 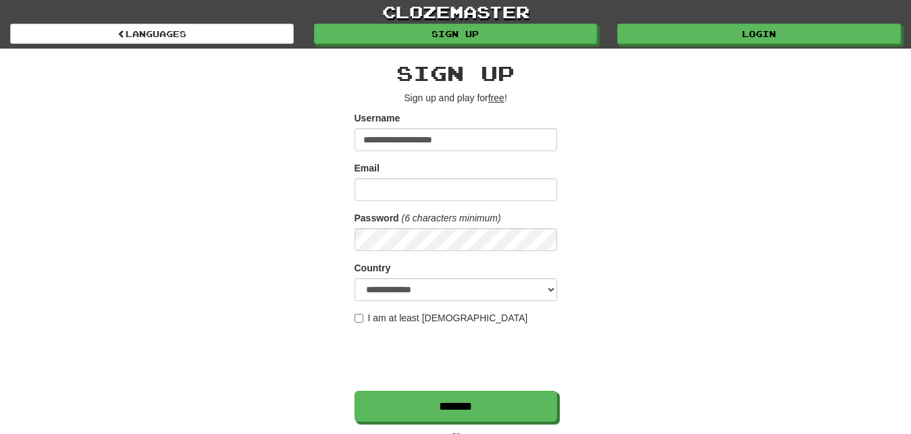 I want to click on a: Sign up, so click(x=456, y=34).